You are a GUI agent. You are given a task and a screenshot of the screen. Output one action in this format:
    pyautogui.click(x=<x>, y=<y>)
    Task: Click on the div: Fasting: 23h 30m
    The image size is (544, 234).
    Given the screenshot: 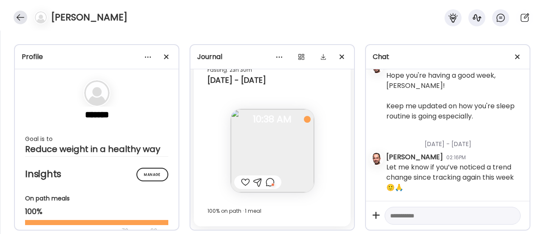 What is the action you would take?
    pyautogui.click(x=272, y=70)
    